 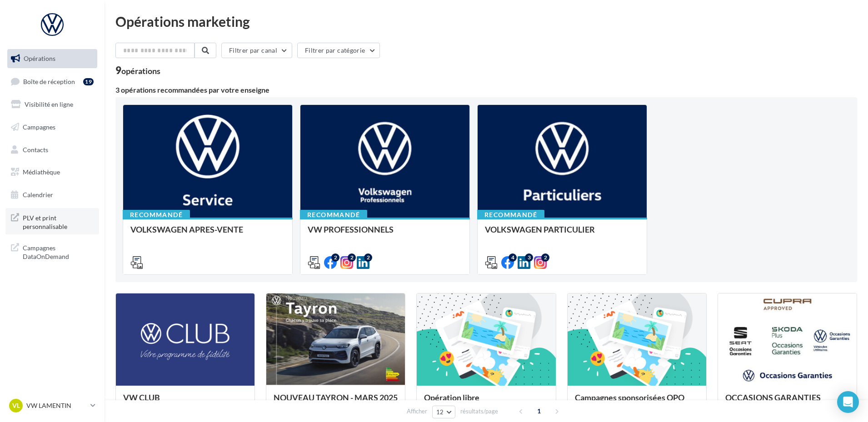 I want to click on span: 12, so click(x=440, y=412).